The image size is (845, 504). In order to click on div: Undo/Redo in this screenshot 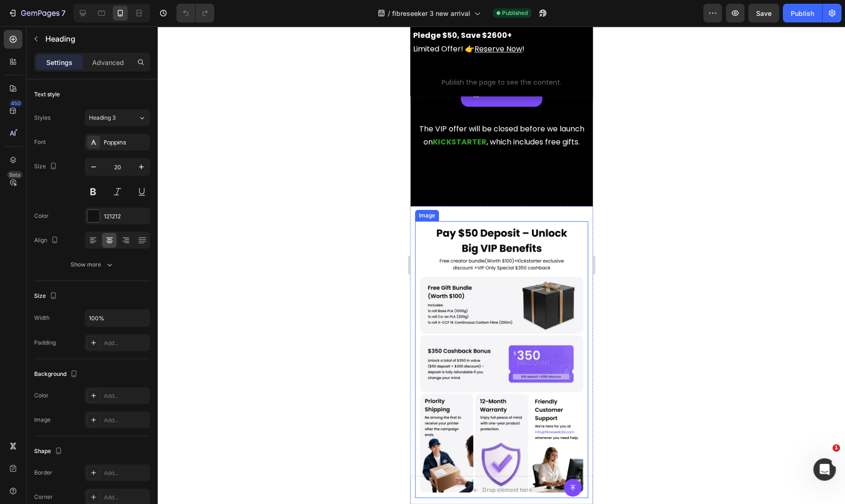, I will do `click(195, 13)`.